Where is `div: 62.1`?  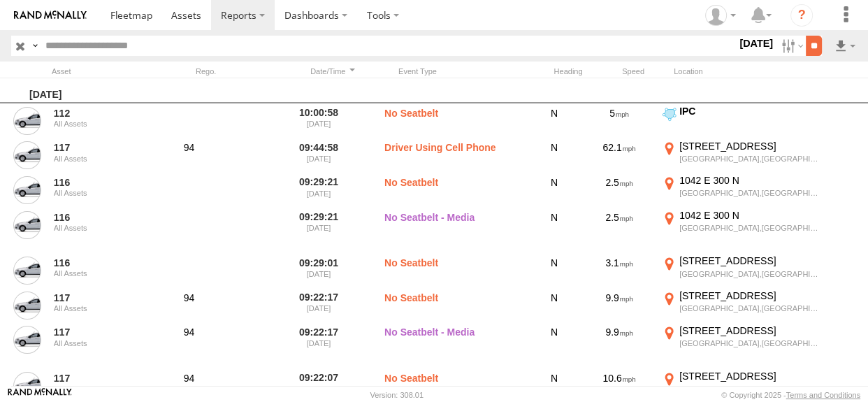
div: 62.1 is located at coordinates (619, 156).